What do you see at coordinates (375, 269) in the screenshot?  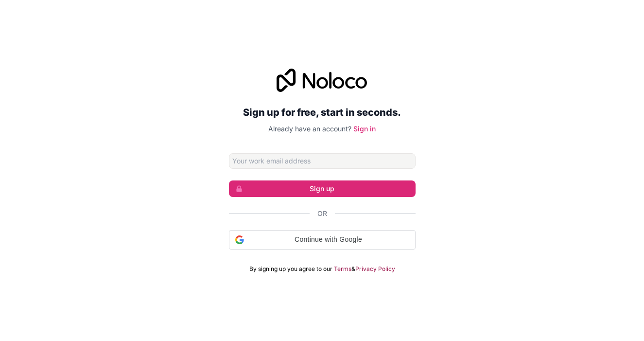 I see `a: Privacy Policy` at bounding box center [375, 269].